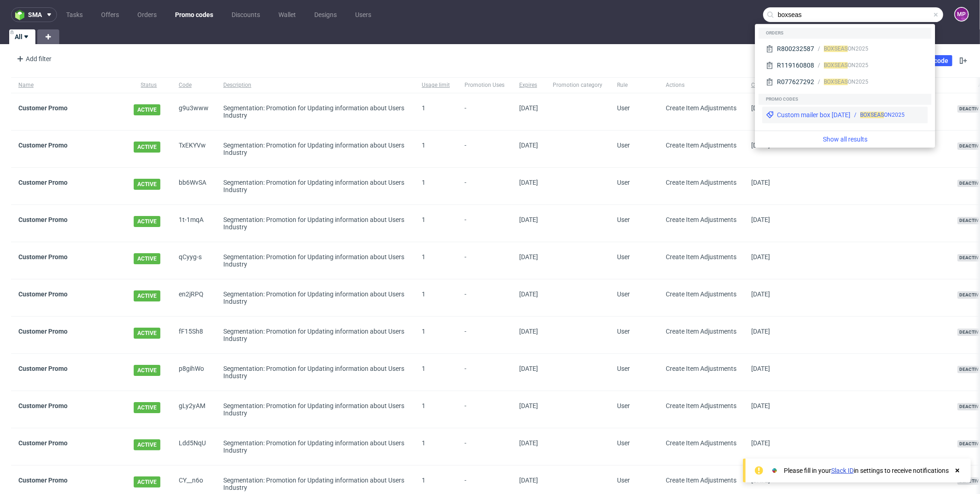 Image resolution: width=980 pixels, height=494 pixels. What do you see at coordinates (764, 85) in the screenshot?
I see `span: Created at` at bounding box center [764, 85].